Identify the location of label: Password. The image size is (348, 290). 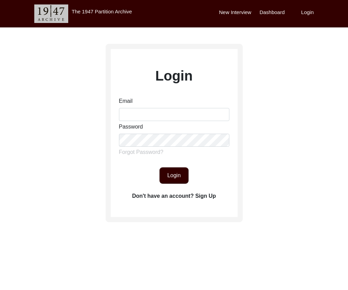
(131, 127).